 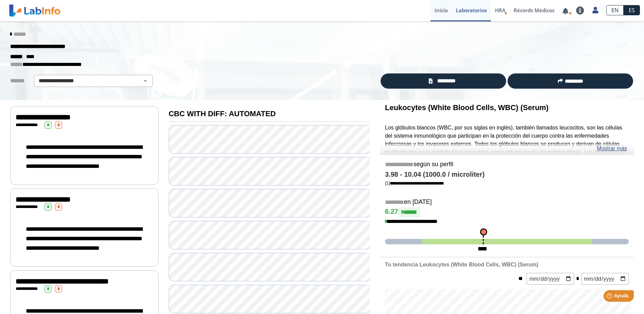 I want to click on h5: según su perfil, so click(x=507, y=165).